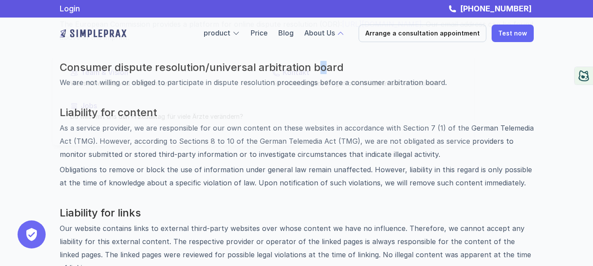 This screenshot has width=593, height=266. Describe the element at coordinates (286, 33) in the screenshot. I see `a: Blog` at that location.